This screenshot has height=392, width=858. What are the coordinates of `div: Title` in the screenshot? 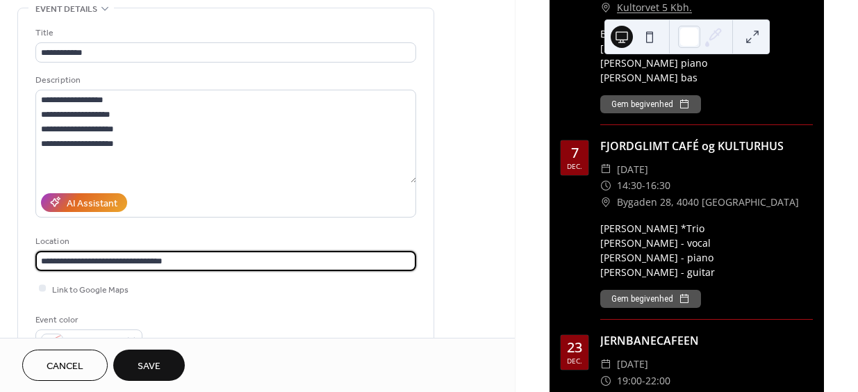 It's located at (224, 33).